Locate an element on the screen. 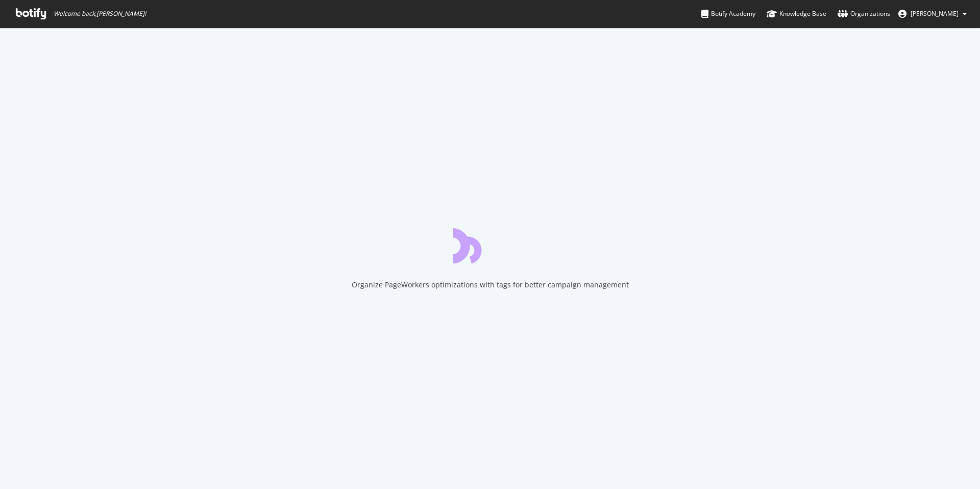  div: Organize PageWorkers optimizations with tags for better campaign management is located at coordinates (490, 285).